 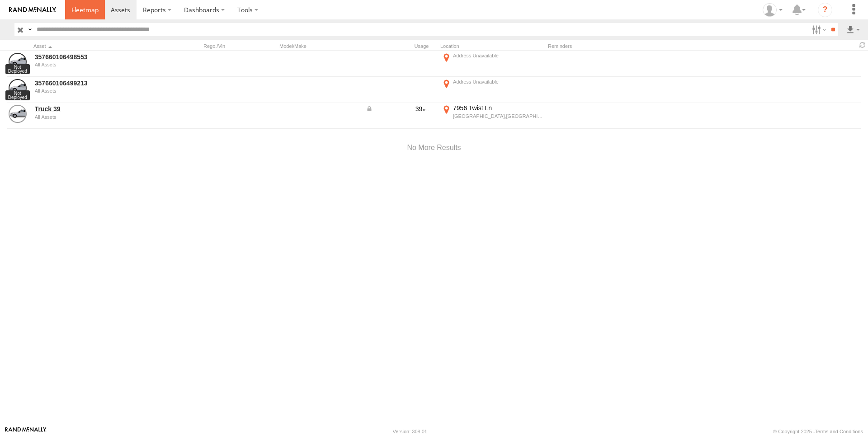 What do you see at coordinates (853, 29) in the screenshot?
I see `label: Export results as...` at bounding box center [853, 29].